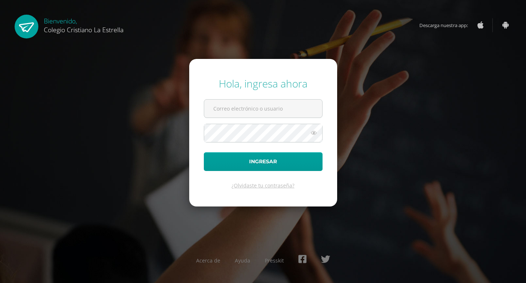 This screenshot has width=526, height=283. What do you see at coordinates (84, 30) in the screenshot?
I see `span: Colegio Cristiano La Estrella` at bounding box center [84, 30].